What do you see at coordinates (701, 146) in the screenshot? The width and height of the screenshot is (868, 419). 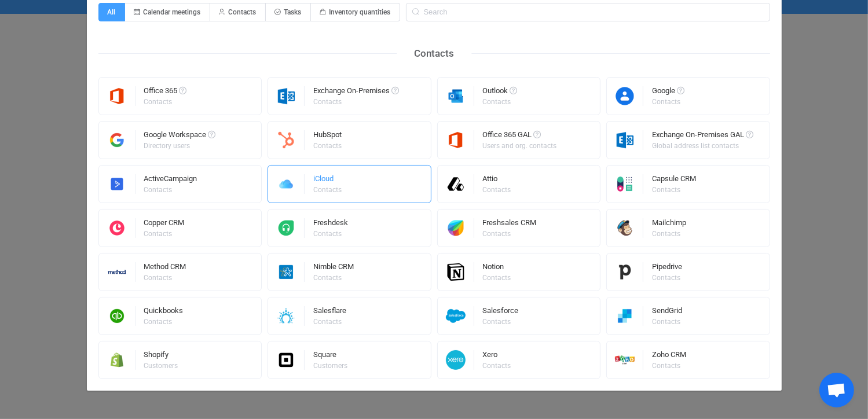 I see `div: Global address list contacts` at bounding box center [701, 146].